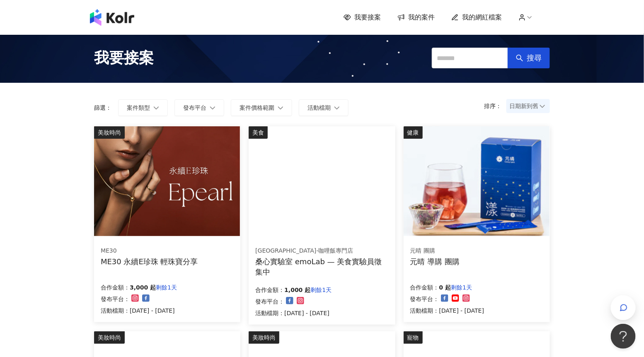 The width and height of the screenshot is (644, 357). Describe the element at coordinates (261, 108) in the screenshot. I see `button: 案件價格範圍` at that location.